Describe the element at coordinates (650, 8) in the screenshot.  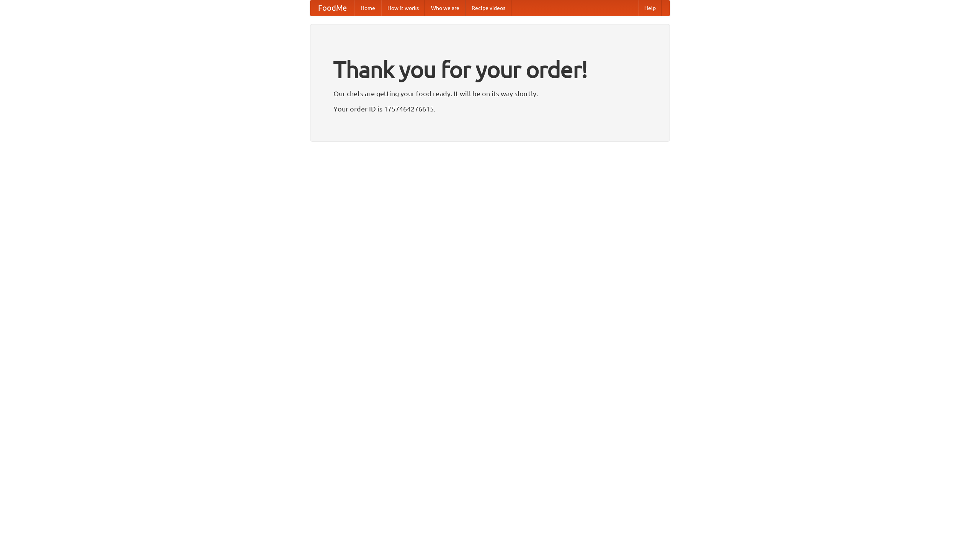
I see `a: Help` at that location.